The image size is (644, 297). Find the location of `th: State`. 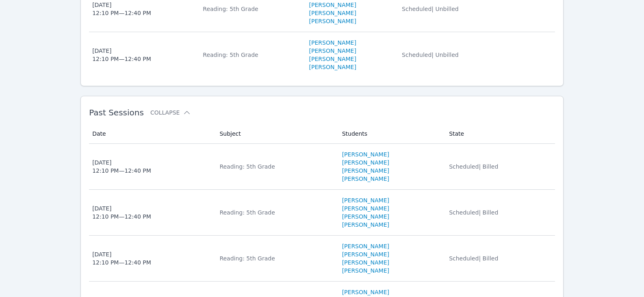

th: State is located at coordinates (500, 134).